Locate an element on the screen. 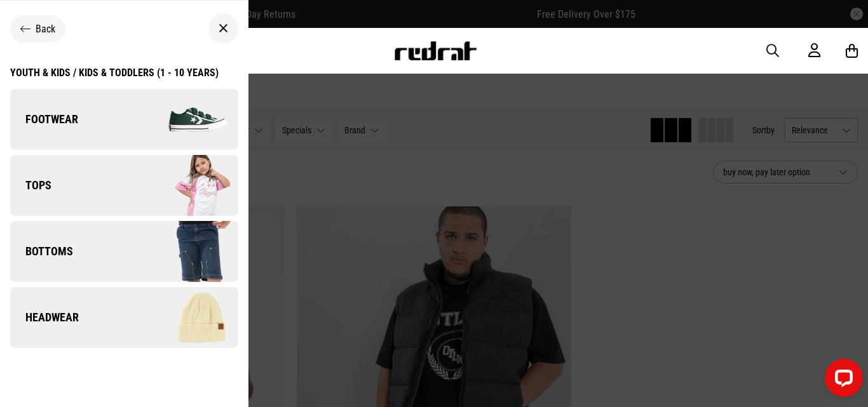  span: Headwear is located at coordinates (44, 318).